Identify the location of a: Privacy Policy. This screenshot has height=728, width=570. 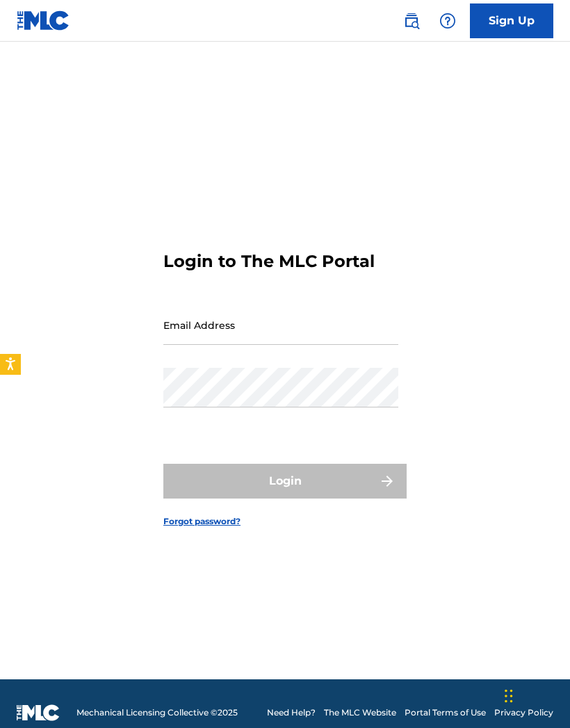
(524, 713).